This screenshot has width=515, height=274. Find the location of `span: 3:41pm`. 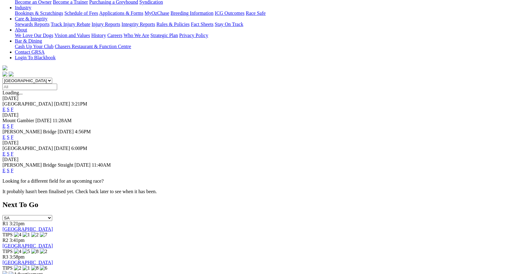

span: 3:41pm is located at coordinates (17, 240).